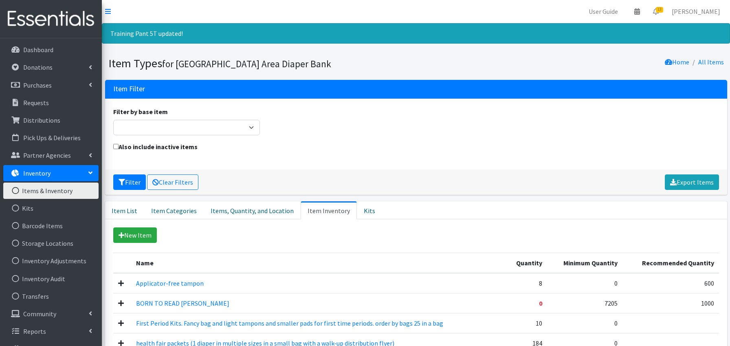  Describe the element at coordinates (38, 50) in the screenshot. I see `p: Dashboard` at that location.